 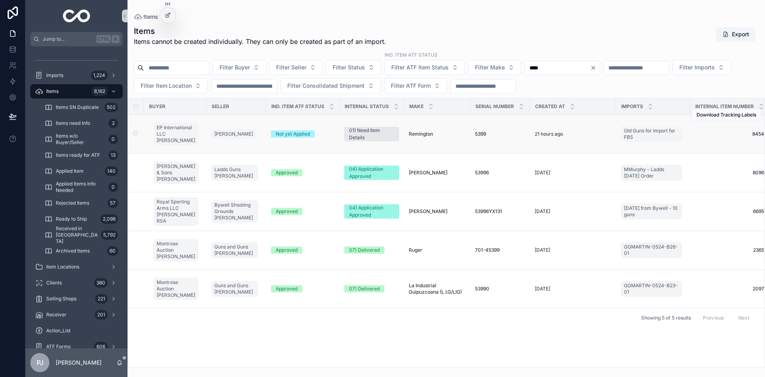 What do you see at coordinates (113, 139) in the screenshot?
I see `div: 0` at bounding box center [113, 139].